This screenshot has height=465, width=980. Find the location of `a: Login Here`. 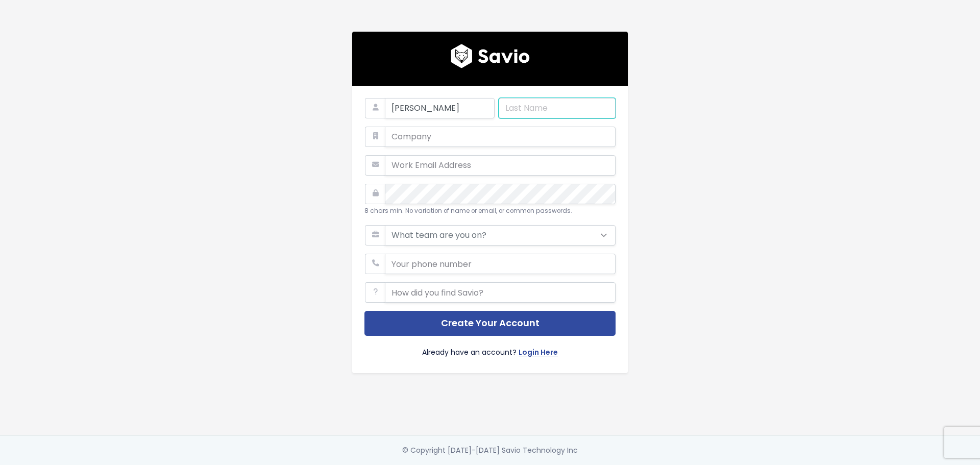

a: Login Here is located at coordinates (538, 353).